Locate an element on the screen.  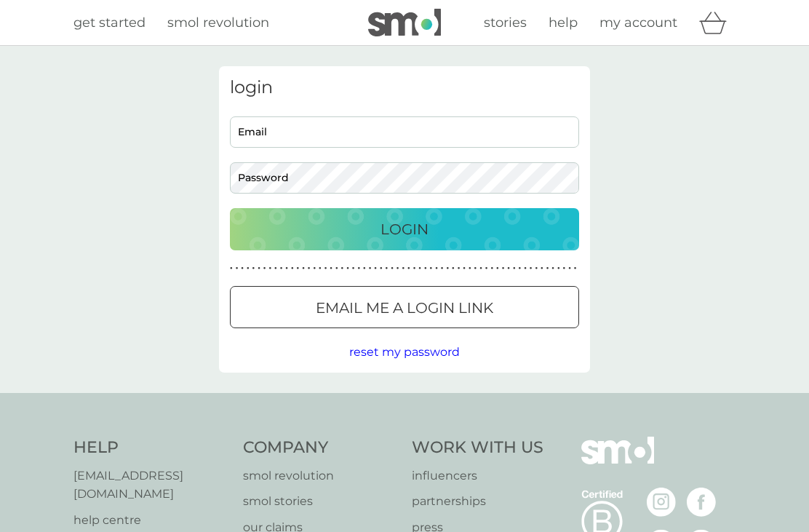
a: influencers is located at coordinates (478, 476).